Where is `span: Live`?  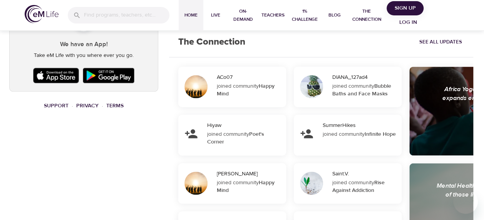 span: Live is located at coordinates (215, 15).